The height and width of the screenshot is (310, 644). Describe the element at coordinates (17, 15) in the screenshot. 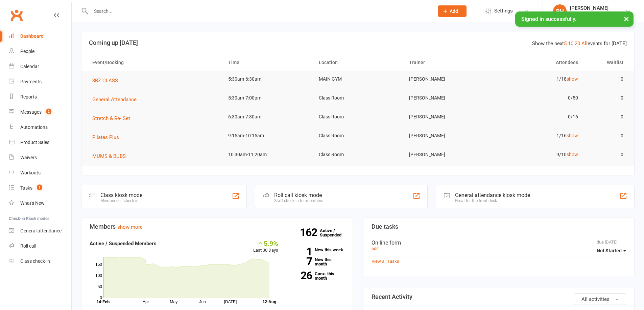

I see `a: Clubworx` at that location.